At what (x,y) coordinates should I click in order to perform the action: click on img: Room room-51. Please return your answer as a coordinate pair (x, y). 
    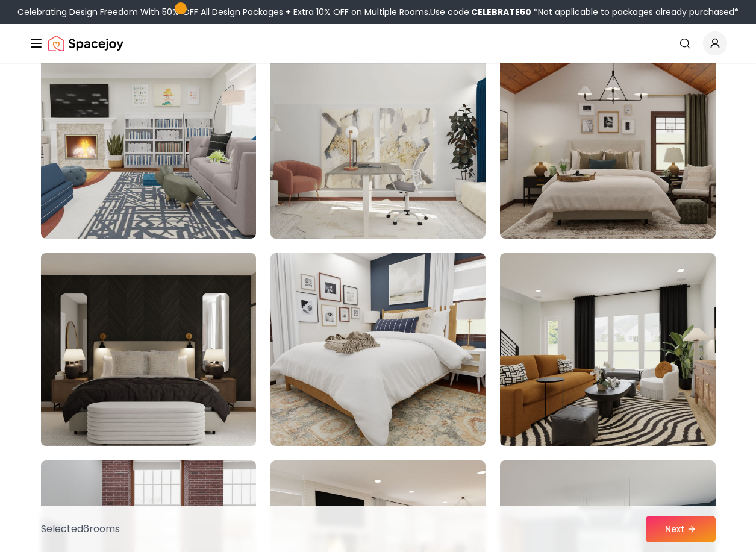
    Looking at the image, I should click on (607, 142).